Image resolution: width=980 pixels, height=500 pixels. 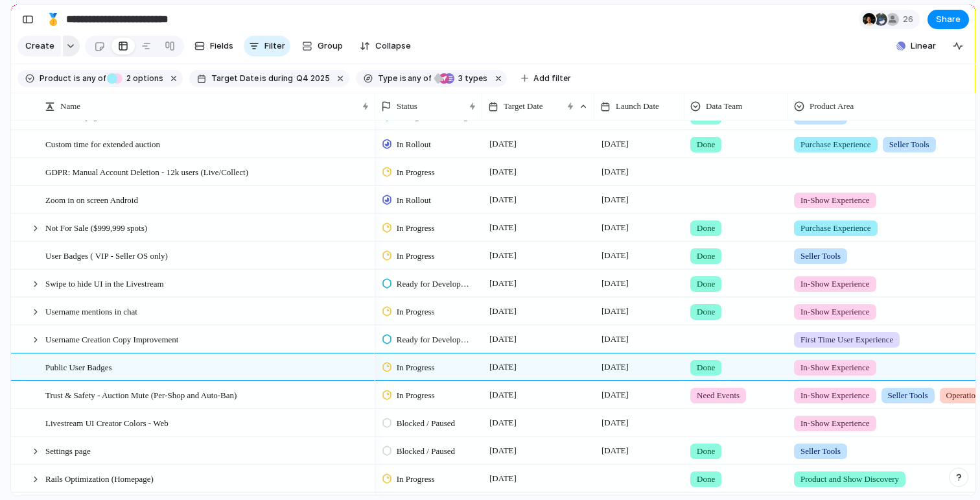 I want to click on button: Group, so click(x=322, y=46).